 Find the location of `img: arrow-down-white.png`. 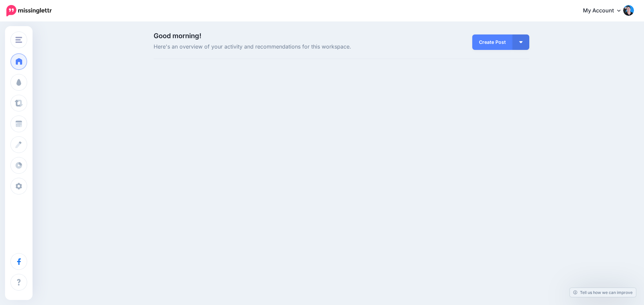

img: arrow-down-white.png is located at coordinates (521, 42).